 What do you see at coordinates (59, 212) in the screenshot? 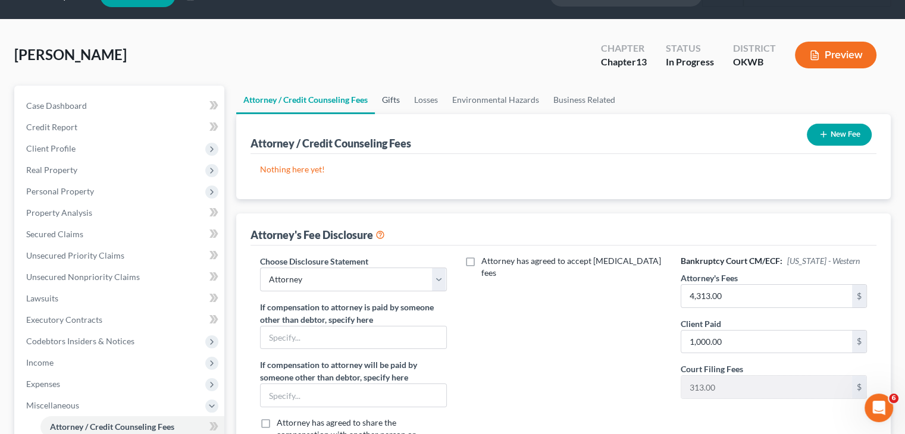
I see `span: Property Analysis` at bounding box center [59, 212].